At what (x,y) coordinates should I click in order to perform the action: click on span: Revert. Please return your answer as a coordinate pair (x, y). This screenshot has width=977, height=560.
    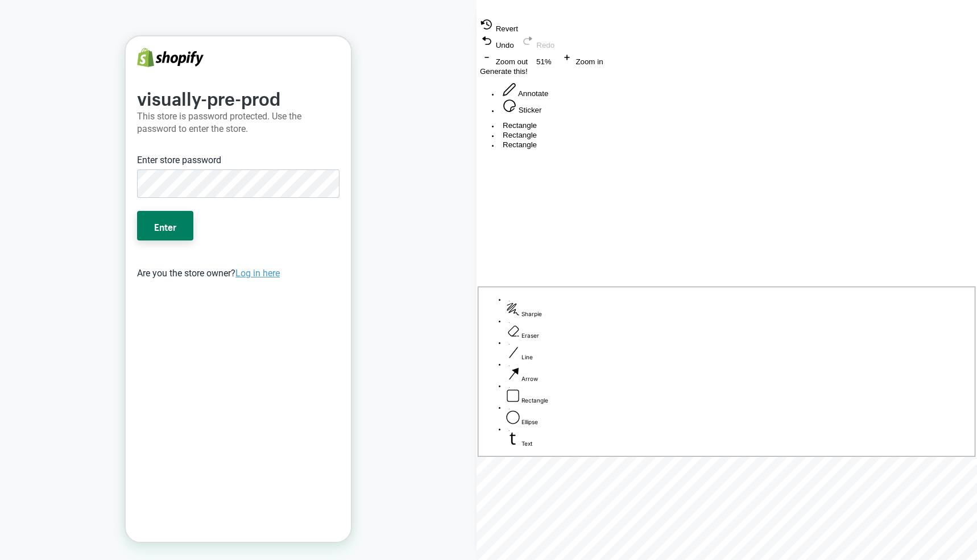
    Looking at the image, I should click on (506, 28).